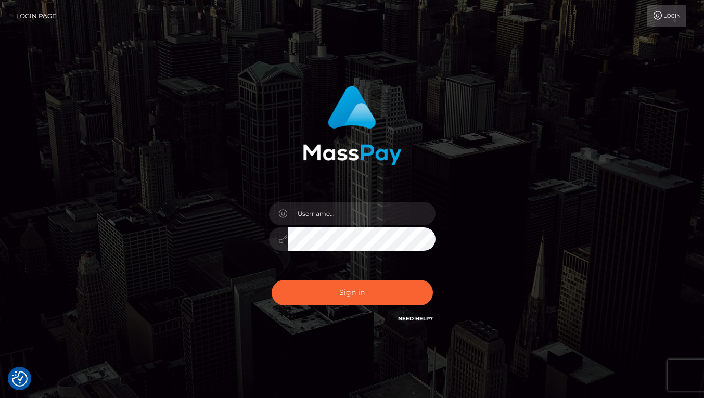  I want to click on button: Sign in, so click(352, 292).